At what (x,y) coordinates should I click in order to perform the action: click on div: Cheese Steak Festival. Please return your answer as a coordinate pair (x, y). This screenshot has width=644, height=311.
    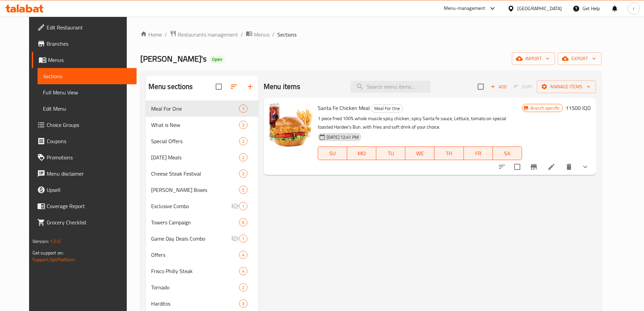
    Looking at the image, I should click on (195, 174).